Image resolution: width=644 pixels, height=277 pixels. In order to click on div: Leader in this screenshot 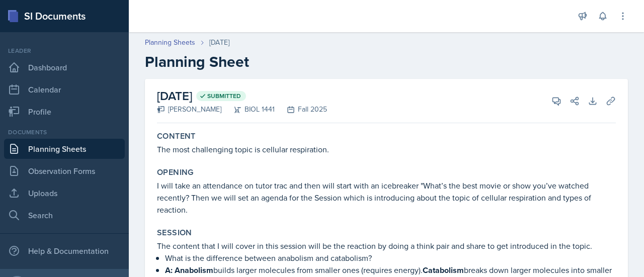, I will do `click(64, 51)`.